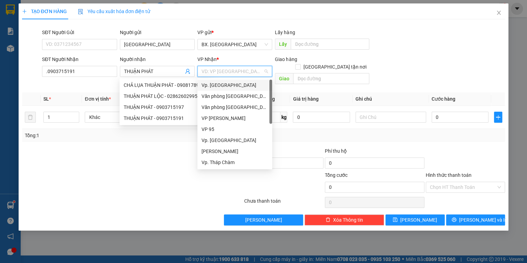  I want to click on span: Xóa Thông tin, so click(348, 220).